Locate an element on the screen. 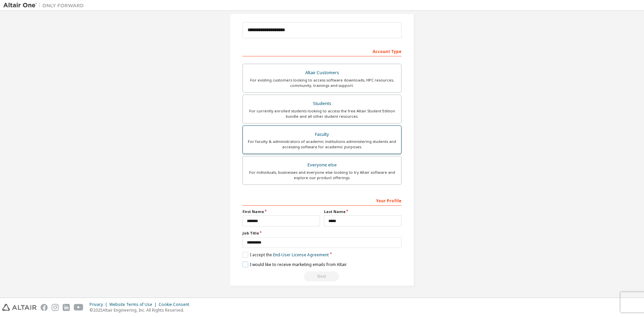  div: Account Type is located at coordinates (322, 51).